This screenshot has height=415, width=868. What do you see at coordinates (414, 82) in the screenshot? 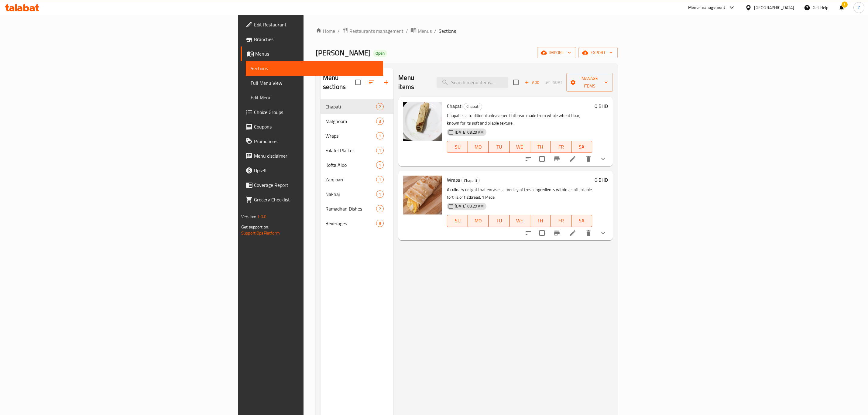
I see `h2: Menu items` at bounding box center [414, 82].